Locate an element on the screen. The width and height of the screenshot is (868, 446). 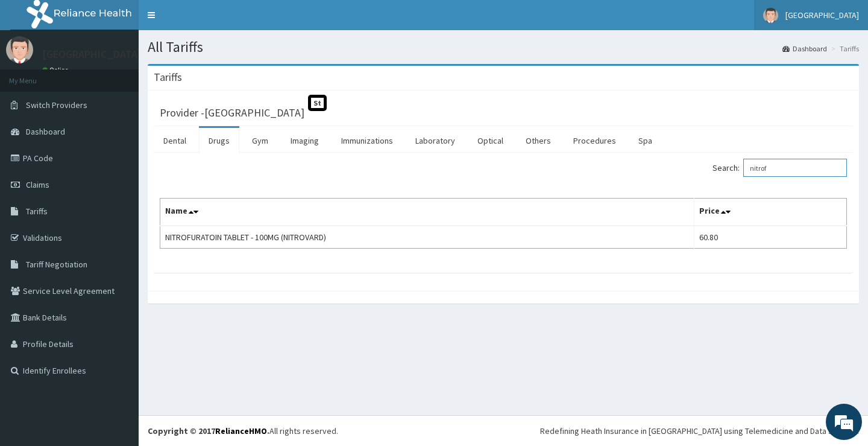
a: Dashboard is located at coordinates (805, 48).